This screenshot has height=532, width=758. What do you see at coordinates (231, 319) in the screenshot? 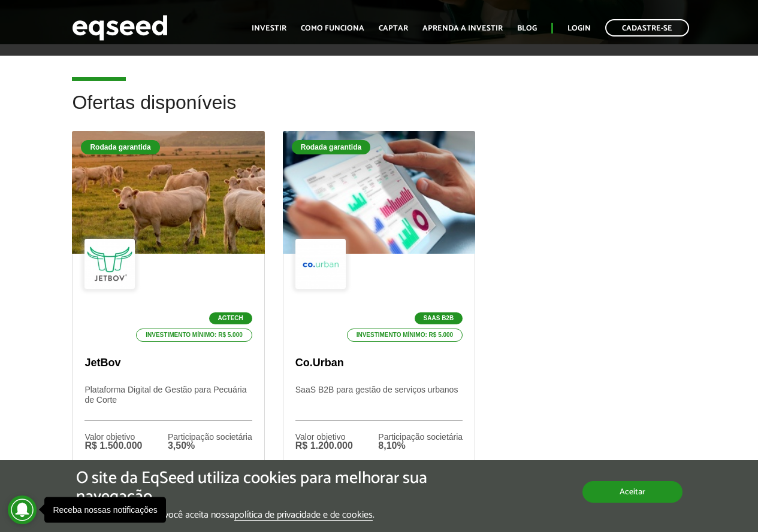
I see `p: Agtech` at bounding box center [231, 319].